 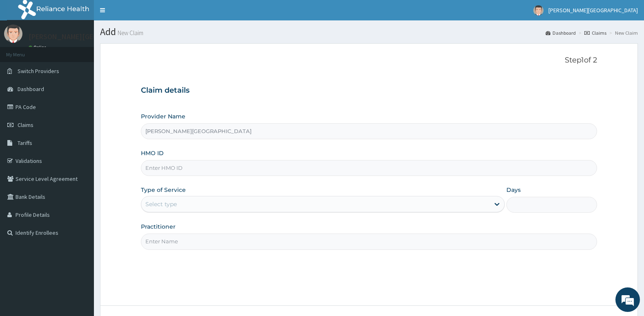 What do you see at coordinates (595, 33) in the screenshot?
I see `a: Claims` at bounding box center [595, 33].